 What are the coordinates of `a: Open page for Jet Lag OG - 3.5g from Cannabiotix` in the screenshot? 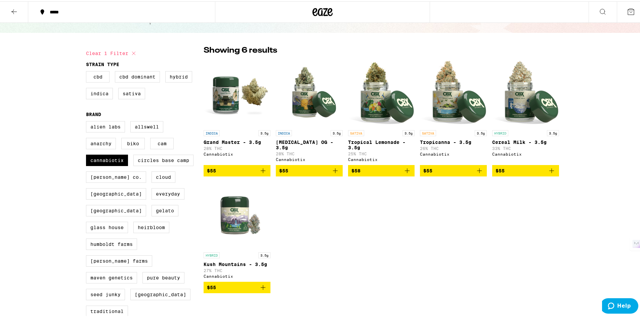 It's located at (309, 111).